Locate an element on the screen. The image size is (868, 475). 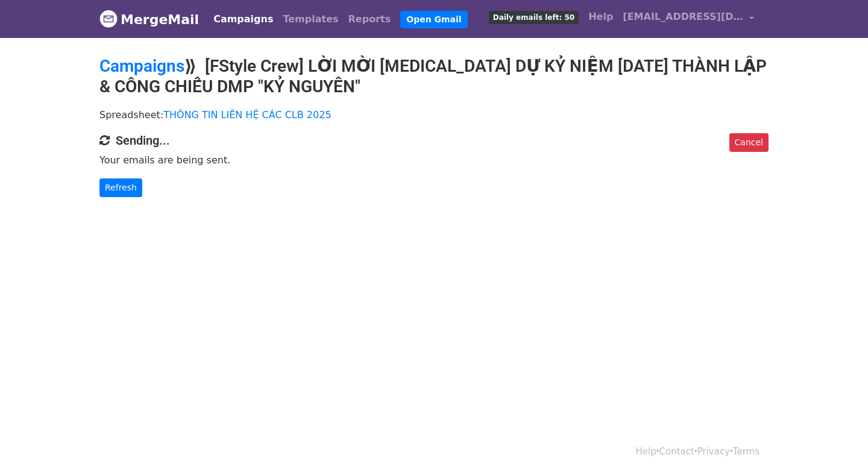
a: Daily emails left: 50 is located at coordinates (533, 17).